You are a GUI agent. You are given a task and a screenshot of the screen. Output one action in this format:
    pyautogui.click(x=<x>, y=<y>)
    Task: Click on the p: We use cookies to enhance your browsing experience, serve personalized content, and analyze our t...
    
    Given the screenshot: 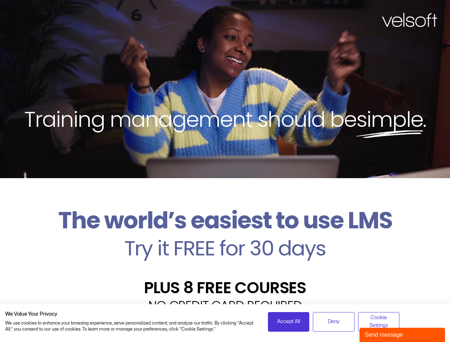 What is the action you would take?
    pyautogui.click(x=131, y=327)
    